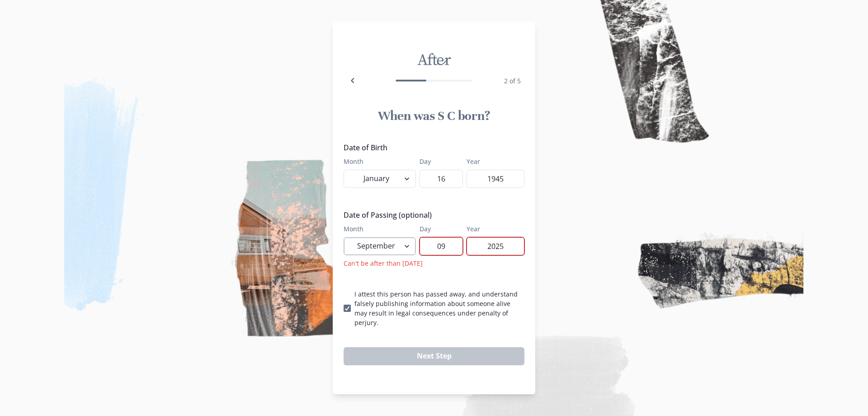  I want to click on button: Back, so click(353, 80).